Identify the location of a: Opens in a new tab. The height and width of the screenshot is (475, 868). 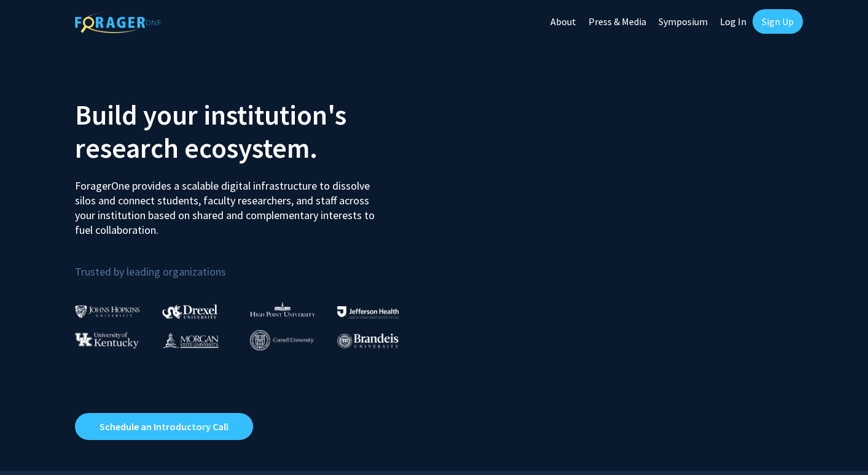
(164, 427).